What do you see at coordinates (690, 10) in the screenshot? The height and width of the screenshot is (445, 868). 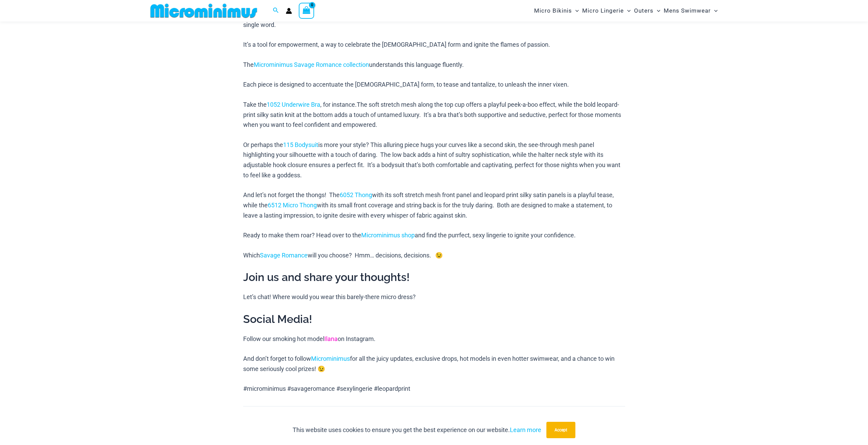 I see `a: Mens SwimwearMenu ToggleMenu Toggle` at bounding box center [690, 10].